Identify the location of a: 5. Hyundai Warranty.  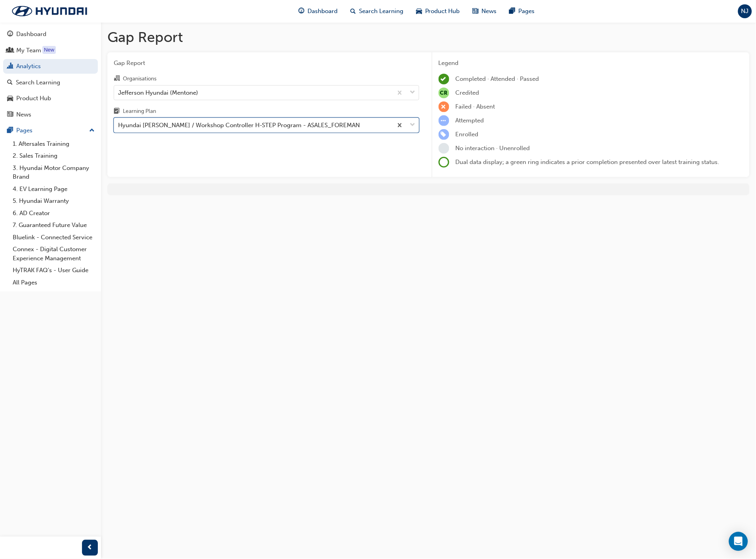
(53, 201).